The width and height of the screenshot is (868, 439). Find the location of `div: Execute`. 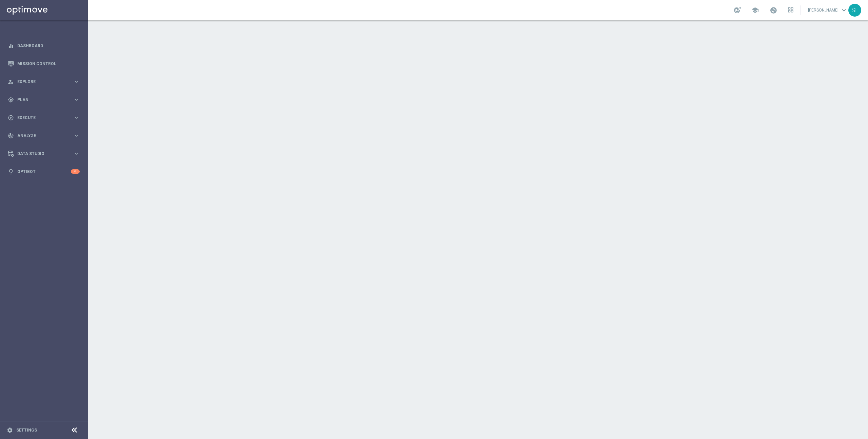

div: Execute is located at coordinates (40, 118).